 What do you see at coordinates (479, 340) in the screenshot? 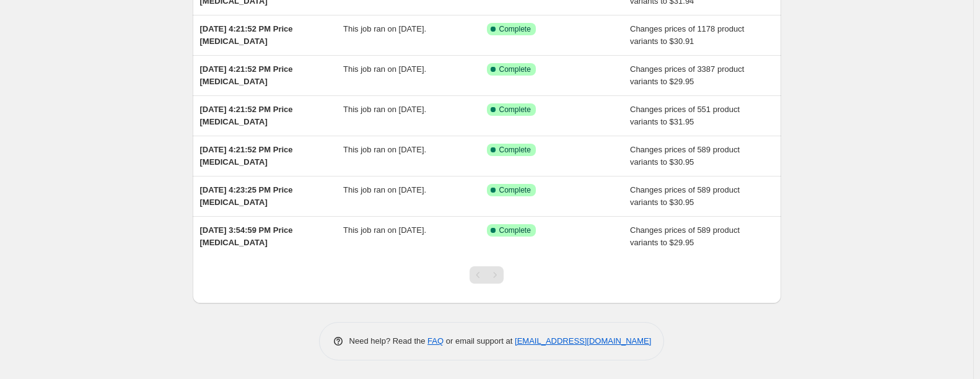
I see `span: or email support at` at bounding box center [479, 340].